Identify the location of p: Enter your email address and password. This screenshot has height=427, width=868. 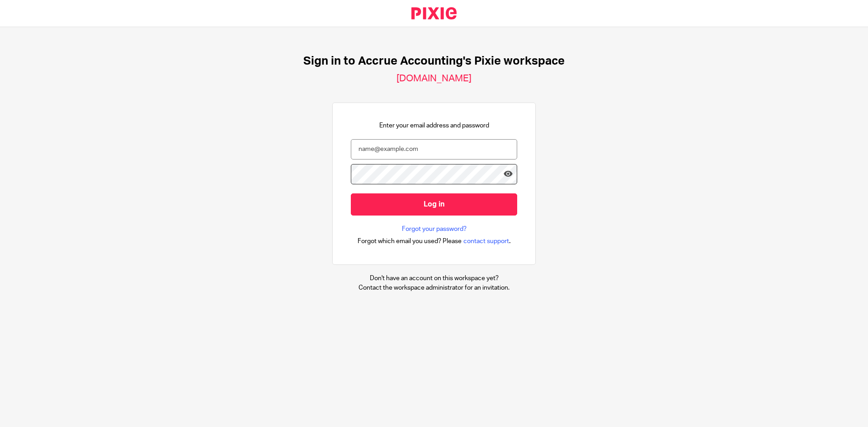
(434, 126).